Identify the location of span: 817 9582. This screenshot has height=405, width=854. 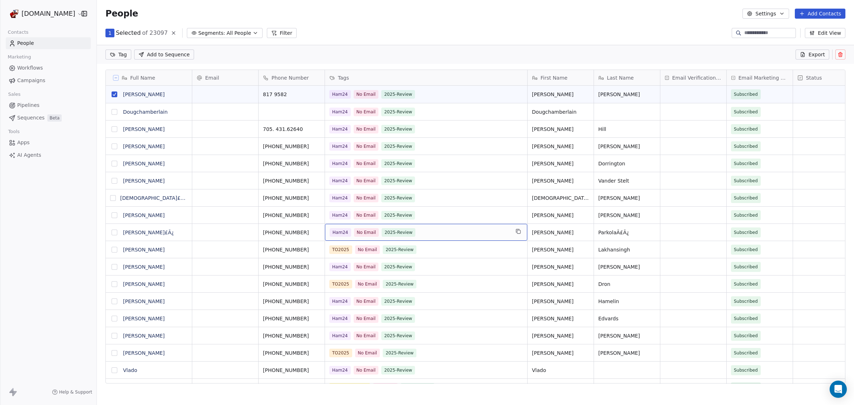
(292, 94).